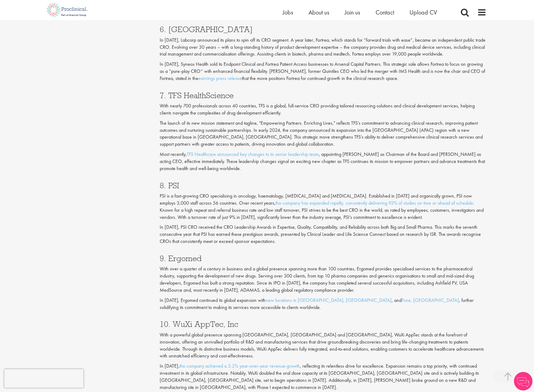 The image size is (534, 392). I want to click on a: Contact, so click(385, 12).